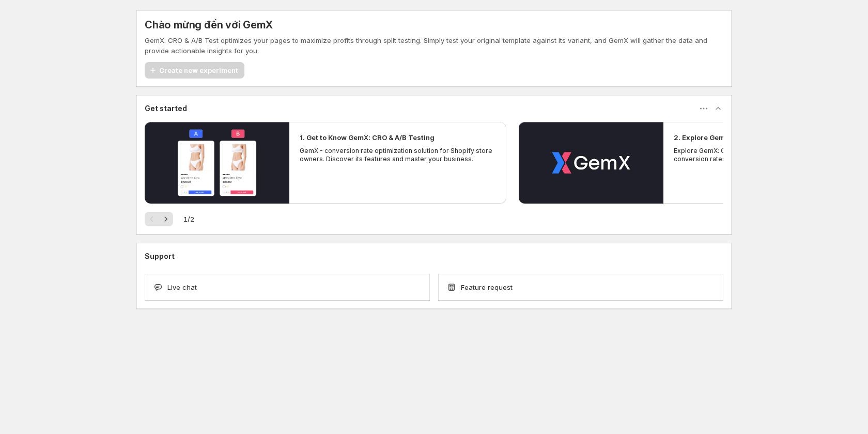 The image size is (868, 434). What do you see at coordinates (166, 109) in the screenshot?
I see `h3: Get started` at bounding box center [166, 109].